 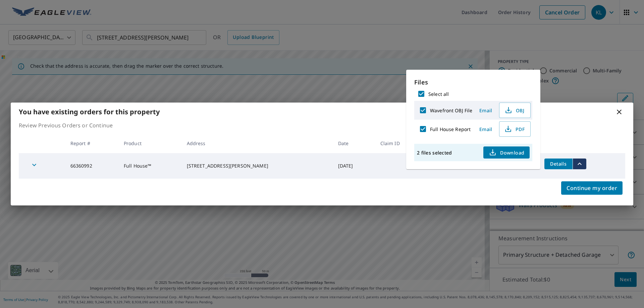 What do you see at coordinates (435, 153) in the screenshot?
I see `p: 2 files selected` at bounding box center [435, 153].